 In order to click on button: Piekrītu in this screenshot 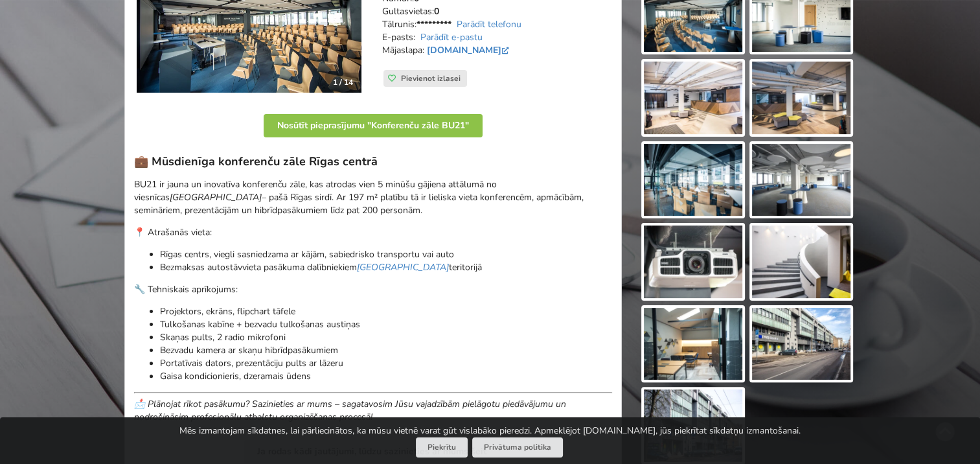, I will do `click(442, 447)`.